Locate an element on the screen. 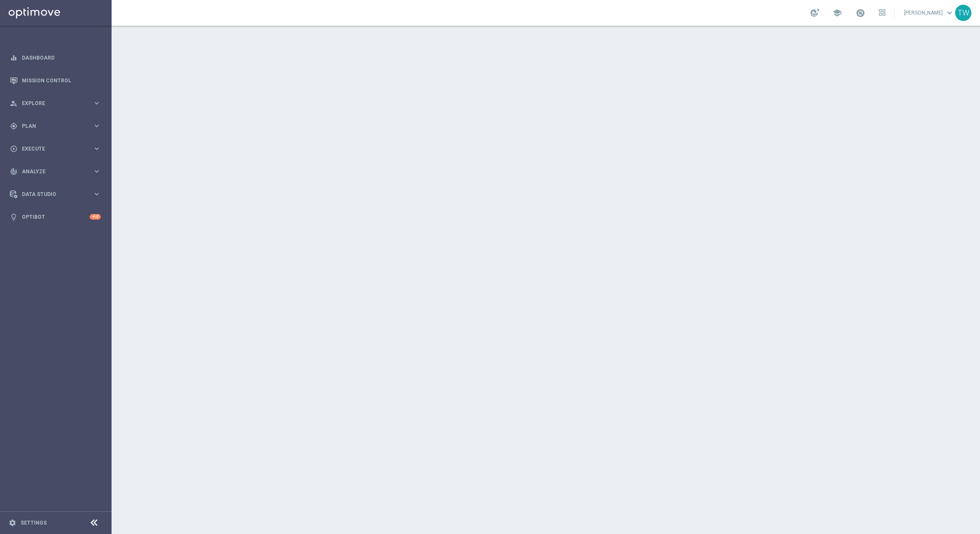  i: track_changes is located at coordinates (14, 171).